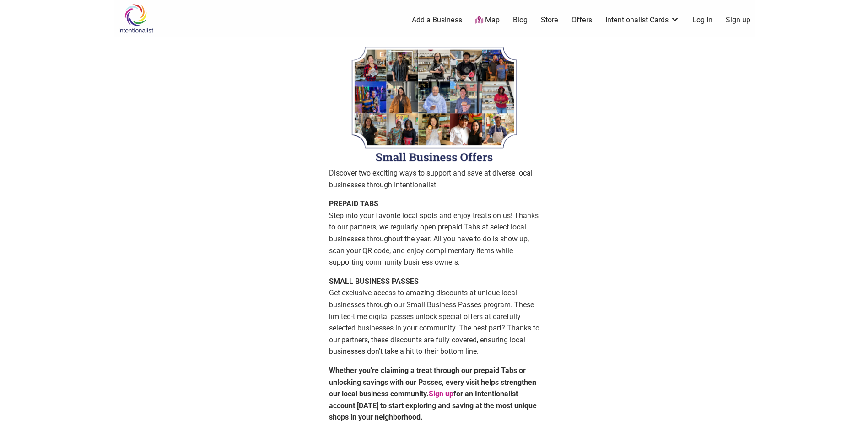  What do you see at coordinates (702, 20) in the screenshot?
I see `a: Log In` at bounding box center [702, 20].